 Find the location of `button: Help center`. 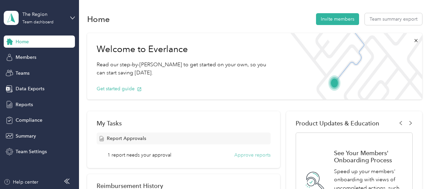

button: Help center is located at coordinates (21, 182).